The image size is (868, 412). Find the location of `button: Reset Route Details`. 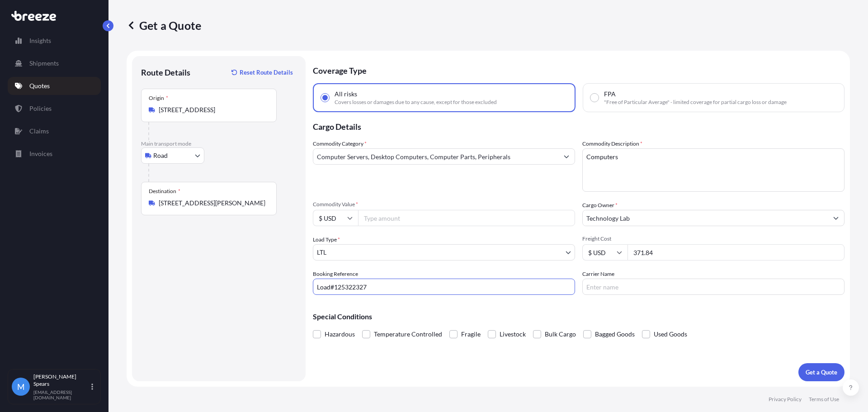

button: Reset Route Details is located at coordinates (262, 72).